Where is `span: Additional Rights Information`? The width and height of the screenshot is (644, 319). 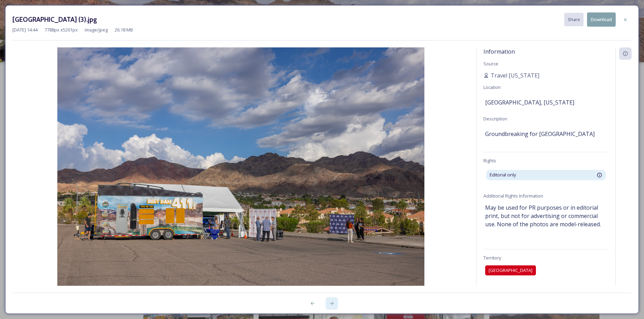 span: Additional Rights Information is located at coordinates (513, 196).